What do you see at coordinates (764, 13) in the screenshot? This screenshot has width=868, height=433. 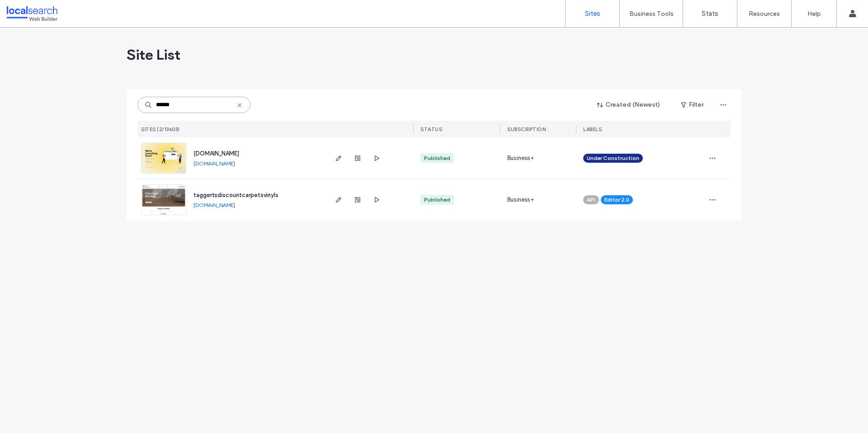 I see `label: Resources` at bounding box center [764, 13].